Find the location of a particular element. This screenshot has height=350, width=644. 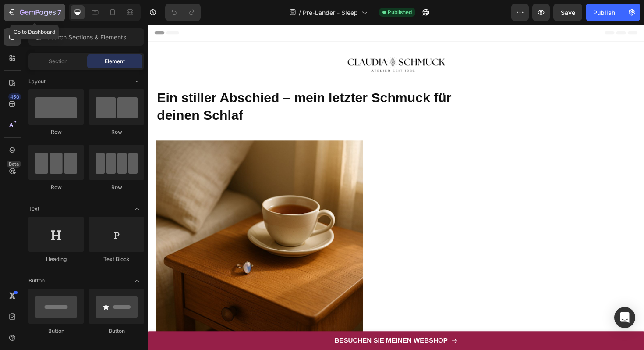

button: 7 is located at coordinates (34, 12).